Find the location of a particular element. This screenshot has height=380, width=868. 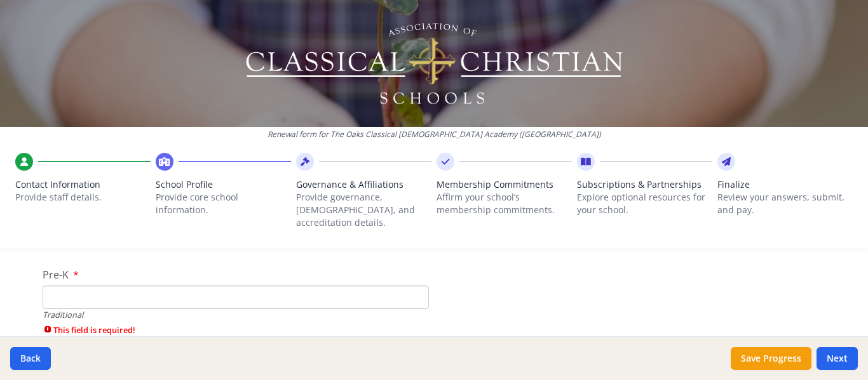

span: Governance & Affiliations is located at coordinates (363, 185).